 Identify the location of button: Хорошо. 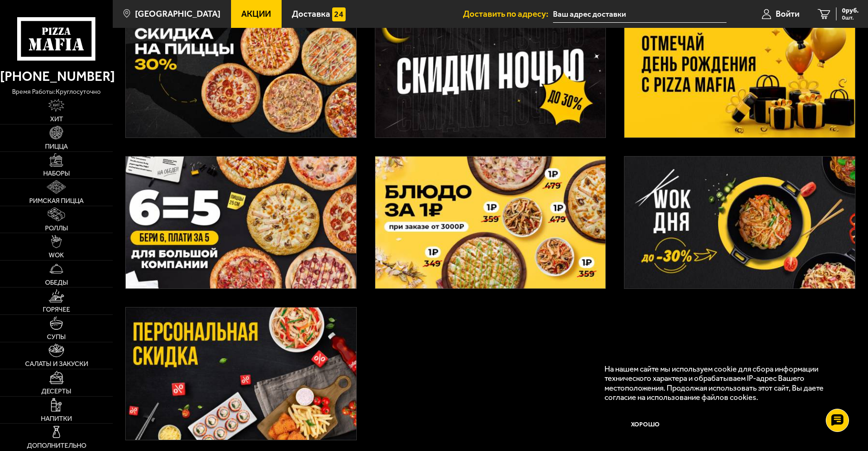
(645, 424).